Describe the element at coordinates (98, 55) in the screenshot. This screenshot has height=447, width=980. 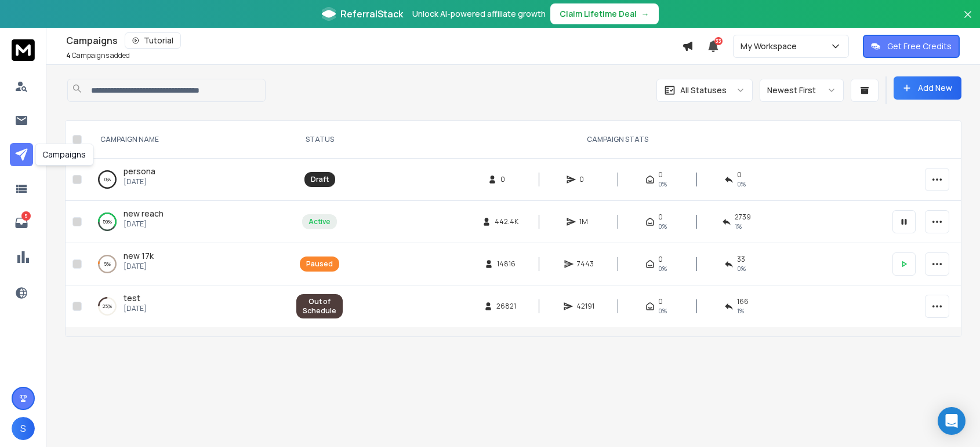
I see `p: Campaigns added` at that location.